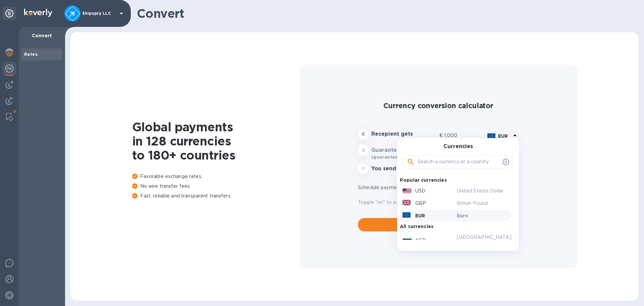  Describe the element at coordinates (458, 146) in the screenshot. I see `h3: Currencies` at that location.